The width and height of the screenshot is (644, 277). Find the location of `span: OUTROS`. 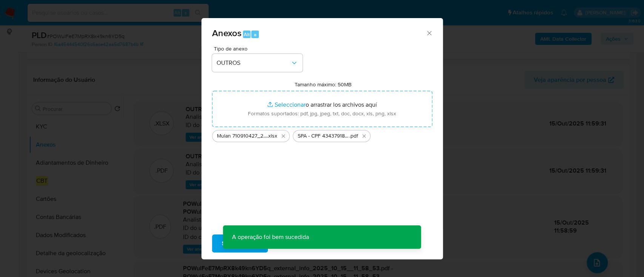

span: OUTROS is located at coordinates (254, 63).